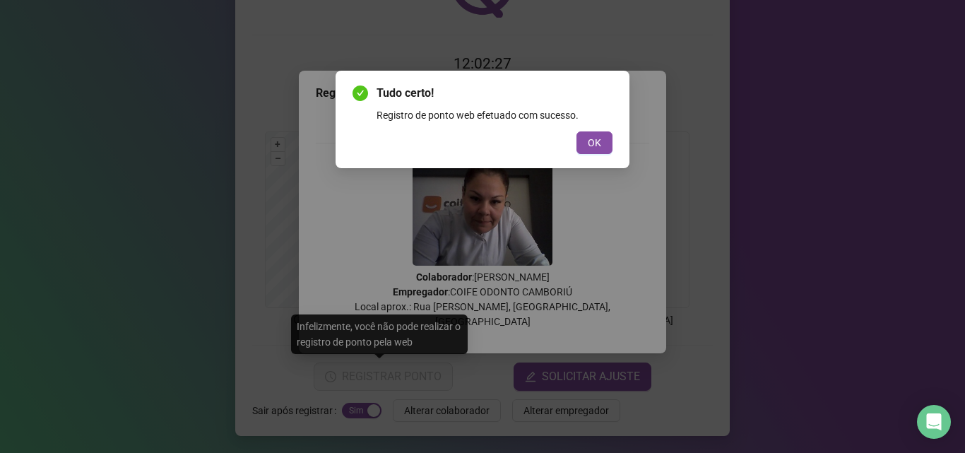 This screenshot has width=965, height=453. Describe the element at coordinates (360, 93) in the screenshot. I see `span: check-circle` at that location.